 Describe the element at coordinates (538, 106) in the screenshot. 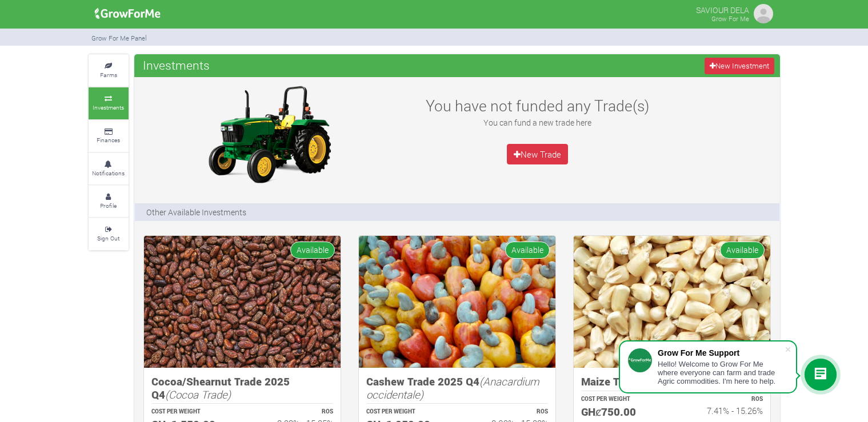

I see `h3: You have not funded any Trade(s)` at that location.